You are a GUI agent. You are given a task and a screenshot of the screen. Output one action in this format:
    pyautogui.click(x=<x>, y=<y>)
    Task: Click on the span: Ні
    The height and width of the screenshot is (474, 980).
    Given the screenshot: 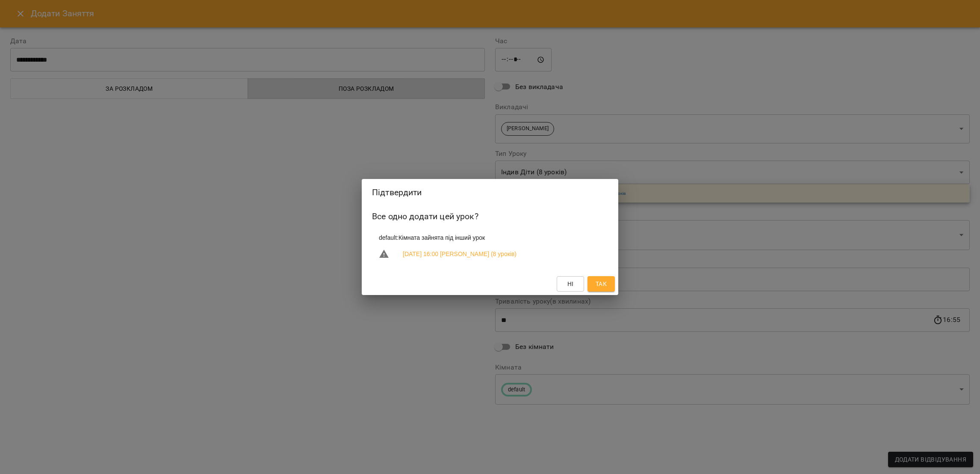 What is the action you would take?
    pyautogui.click(x=570, y=283)
    